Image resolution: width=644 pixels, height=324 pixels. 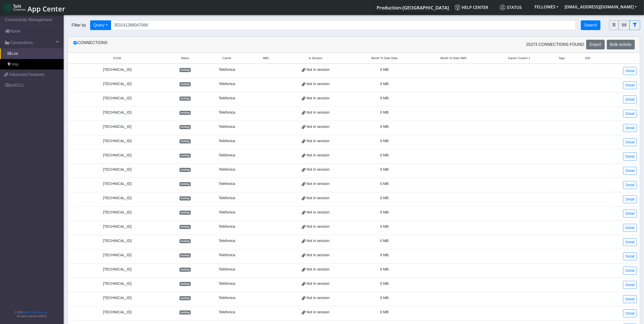 I want to click on span: Filter by, so click(x=79, y=25).